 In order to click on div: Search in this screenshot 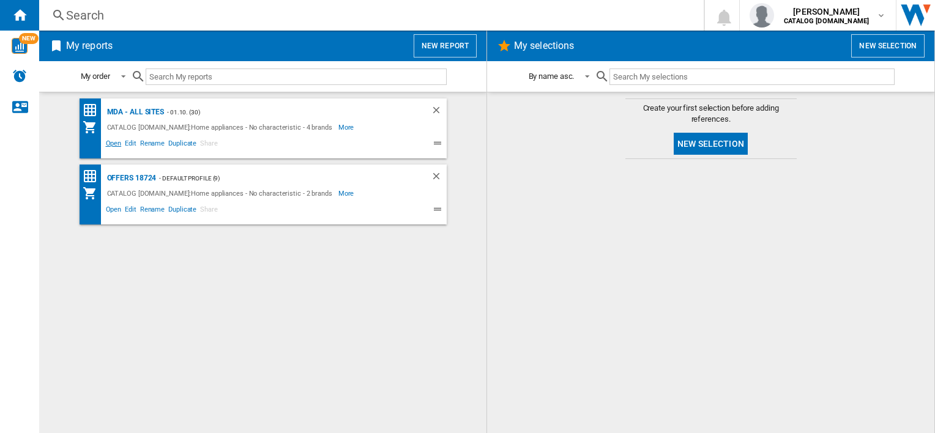, I will do `click(369, 15)`.